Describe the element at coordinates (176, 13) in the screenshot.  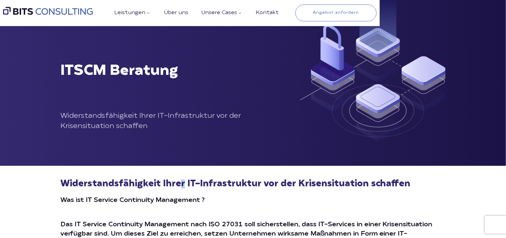
I see `a: Über uns` at that location.